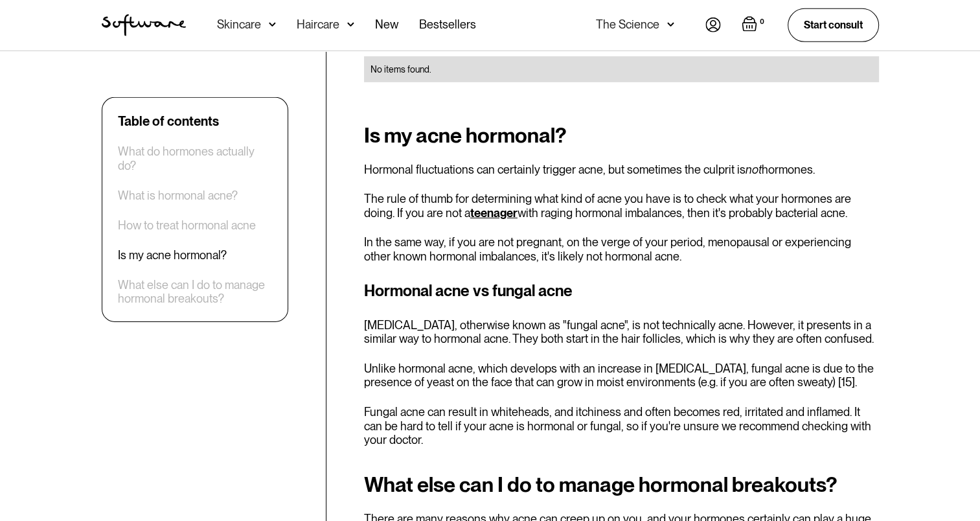 The height and width of the screenshot is (521, 980). Describe the element at coordinates (621, 249) in the screenshot. I see `p: In the same way, if you are not pregnant, on the verge of your period, menopausal or experiencing...` at that location.